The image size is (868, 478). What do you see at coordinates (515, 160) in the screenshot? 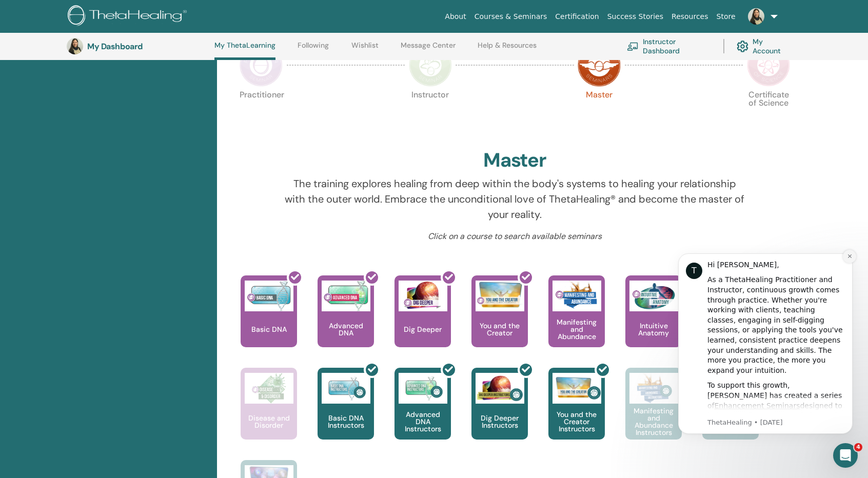
I see `h2: Master` at bounding box center [515, 160].